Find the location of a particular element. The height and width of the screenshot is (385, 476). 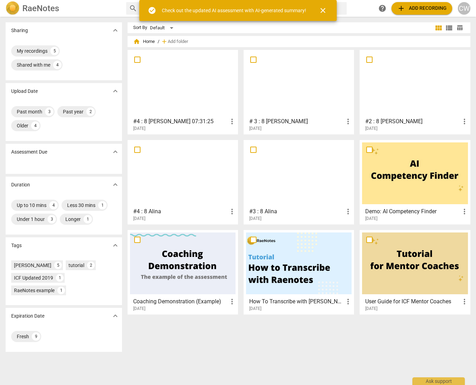

img: Logo is located at coordinates (13, 8).